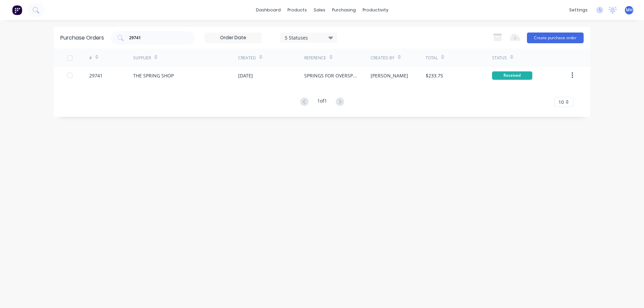 Image resolution: width=644 pixels, height=308 pixels. Describe the element at coordinates (322, 102) in the screenshot. I see `div: 1 of 1` at that location.